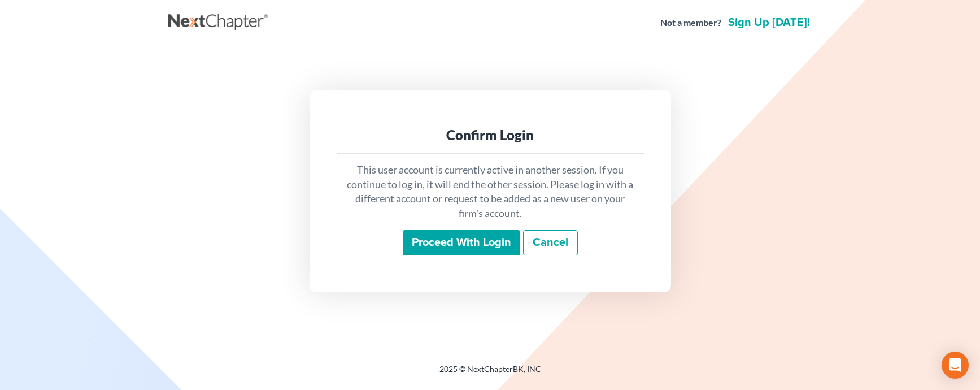 This screenshot has width=980, height=390. What do you see at coordinates (550, 243) in the screenshot?
I see `a: Cancel` at bounding box center [550, 243].